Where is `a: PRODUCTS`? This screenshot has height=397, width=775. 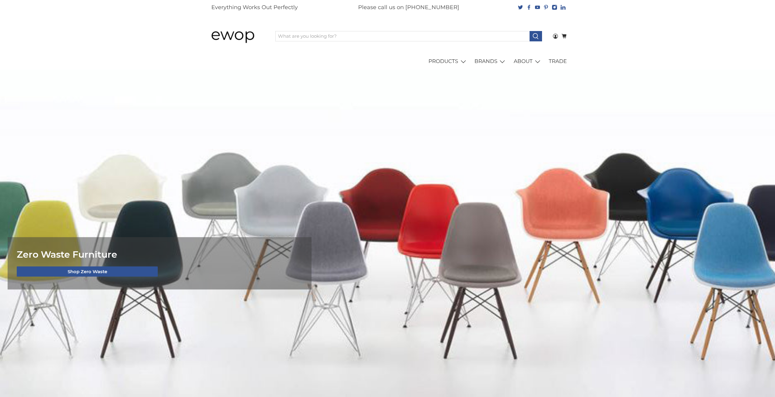 a: PRODUCTS is located at coordinates (448, 62).